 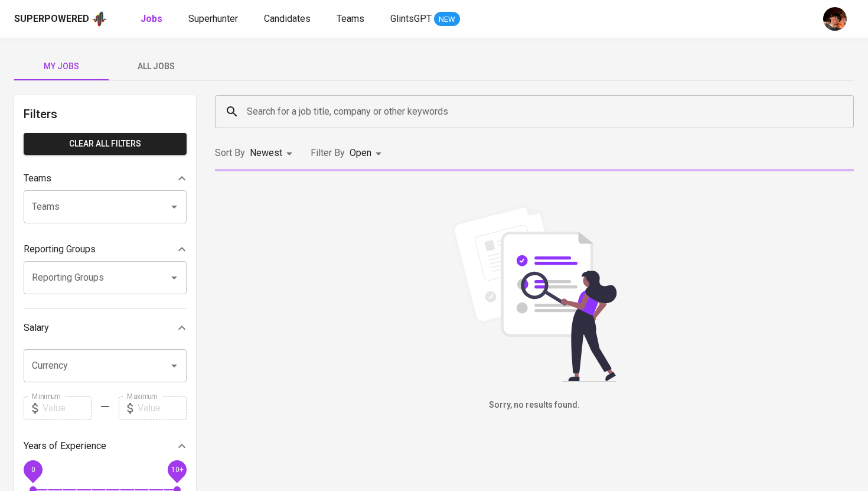 What do you see at coordinates (37, 178) in the screenshot?
I see `p: Teams` at bounding box center [37, 178].